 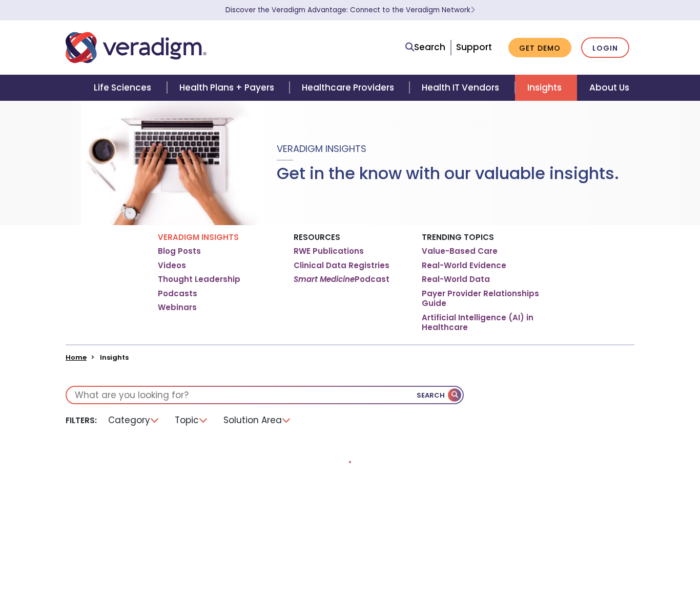 I want to click on a: Insights, so click(x=545, y=87).